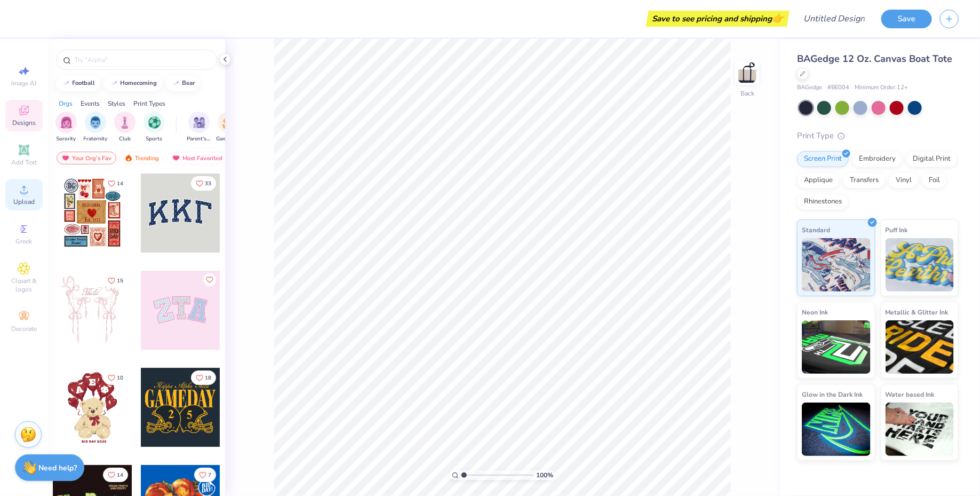 The width and height of the screenshot is (980, 496). I want to click on span: Parent's Weekend, so click(199, 139).